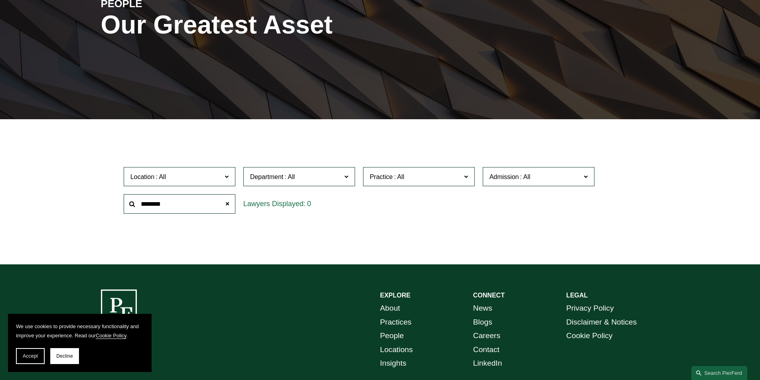 The image size is (760, 380). Describe the element at coordinates (396, 295) in the screenshot. I see `strong: EXPLORE` at that location.